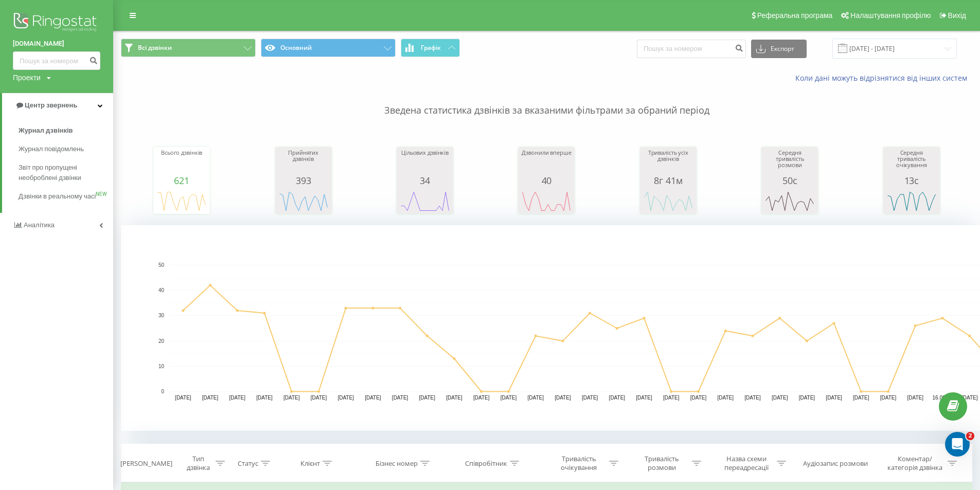 The height and width of the screenshot is (490, 980). What do you see at coordinates (891, 15) in the screenshot?
I see `span: Налаштування профілю` at bounding box center [891, 15].